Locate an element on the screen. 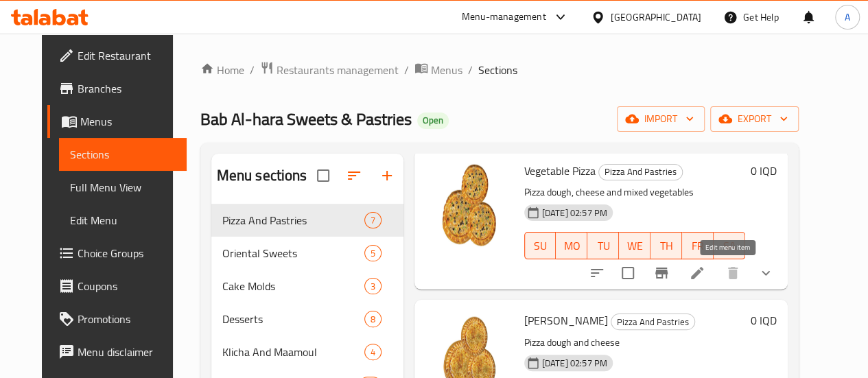 The image size is (868, 378). img: Vegetable Pizza is located at coordinates (469, 205).